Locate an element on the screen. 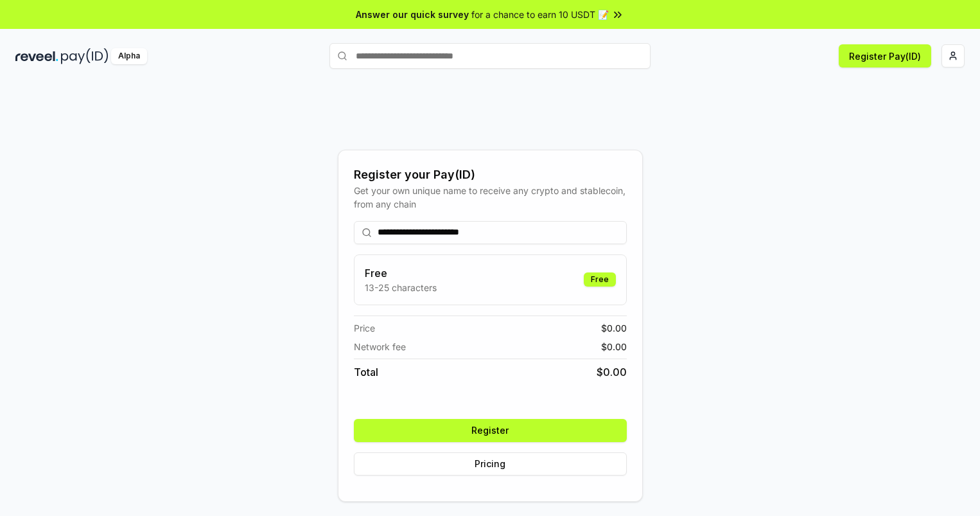 This screenshot has width=980, height=516. img: reveel_dark is located at coordinates (36, 56).